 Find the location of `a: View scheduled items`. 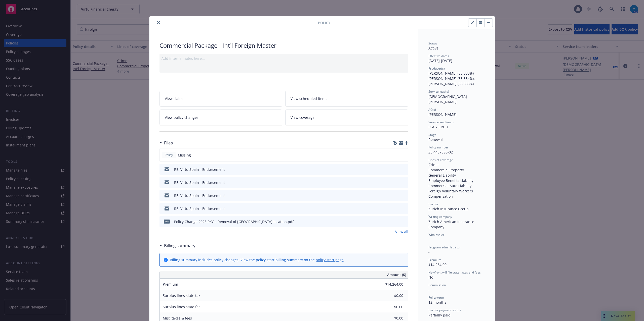

a: View scheduled items is located at coordinates (346, 99).